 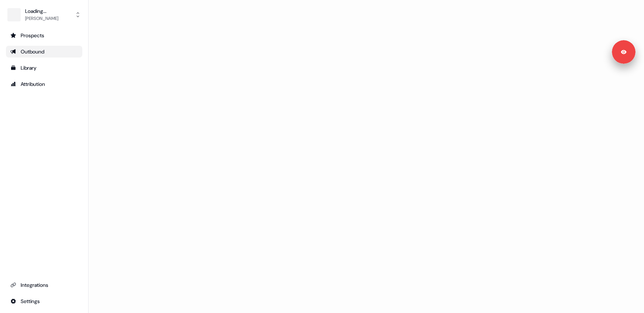 I want to click on button: Go to integrations, so click(x=44, y=301).